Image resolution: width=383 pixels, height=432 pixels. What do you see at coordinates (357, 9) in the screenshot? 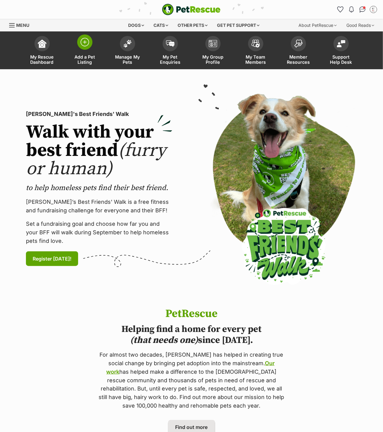
I see `ul: Account quick links` at bounding box center [357, 9].